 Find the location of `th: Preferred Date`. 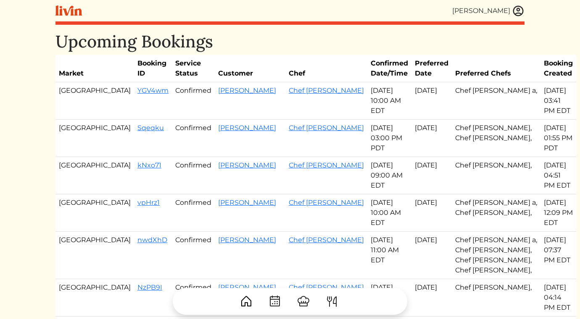

th: Preferred Date is located at coordinates (432, 69).